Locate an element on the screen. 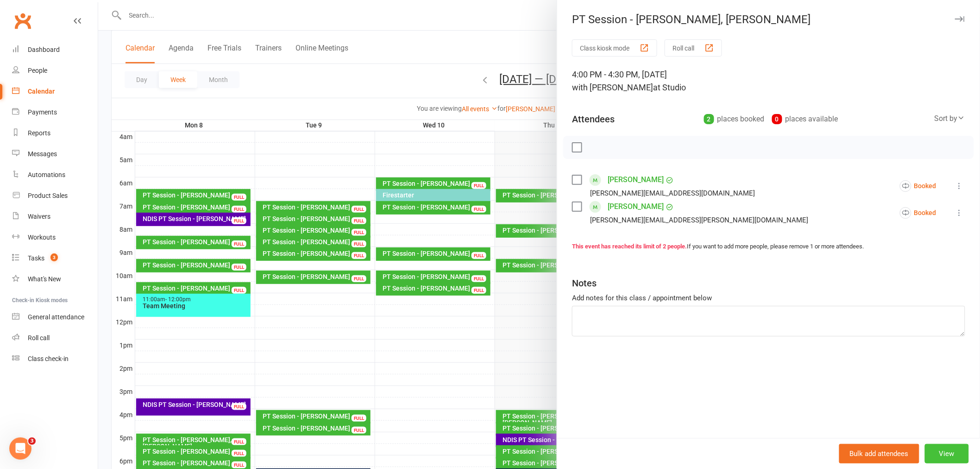 The height and width of the screenshot is (469, 980). div: Tasks is located at coordinates (36, 258).